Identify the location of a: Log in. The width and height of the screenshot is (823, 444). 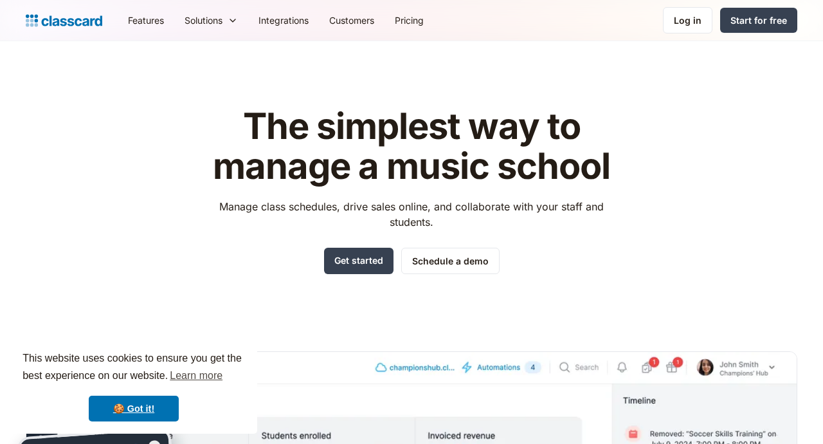
(688, 20).